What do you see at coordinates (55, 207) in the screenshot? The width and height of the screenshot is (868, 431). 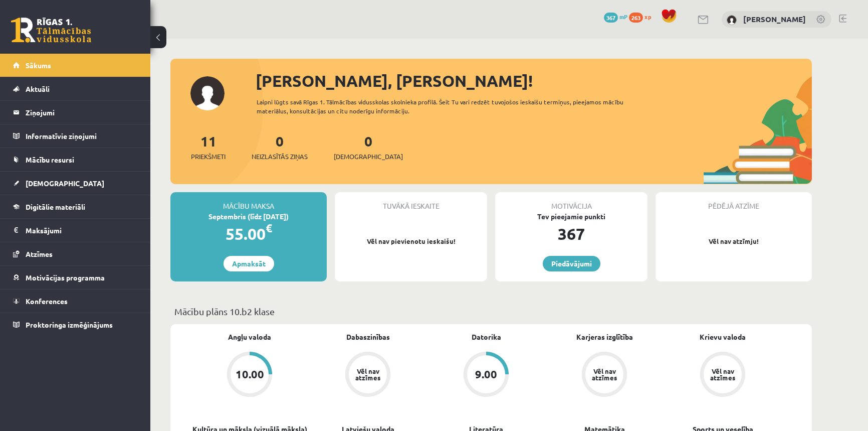 I see `span: Digitālie materiāli` at bounding box center [55, 207].